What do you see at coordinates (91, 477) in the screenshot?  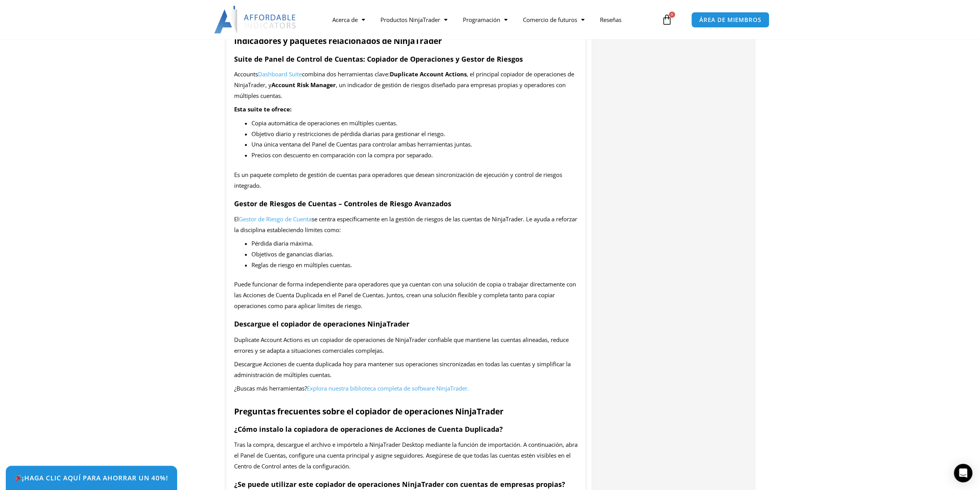 I see `a: 🎉¡Haga clic aquí para ahorrar un 40%!` at bounding box center [91, 477].